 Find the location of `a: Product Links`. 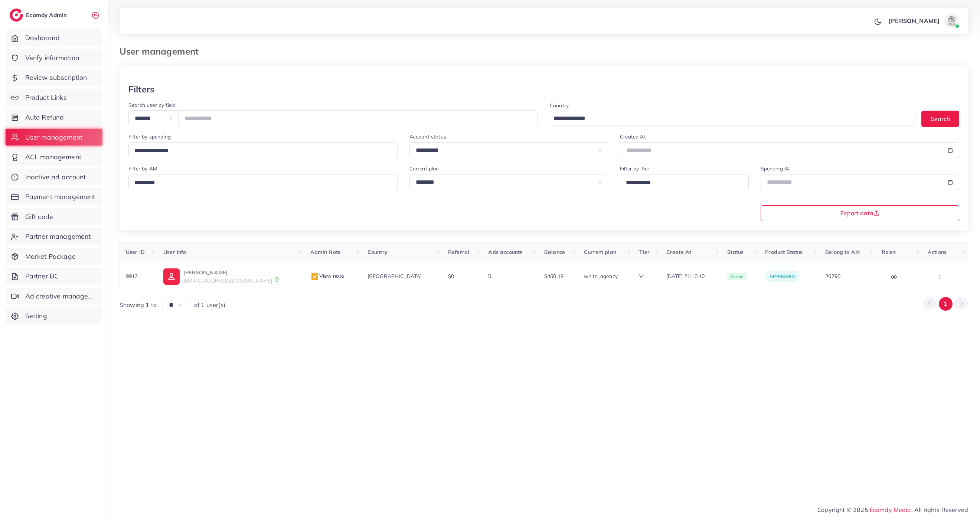

a: Product Links is located at coordinates (54, 98).